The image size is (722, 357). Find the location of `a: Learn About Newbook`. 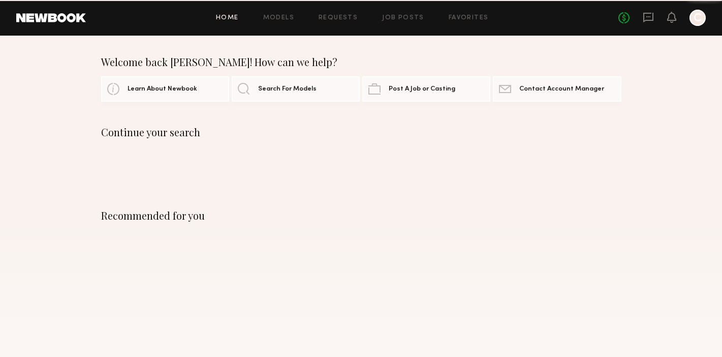

a: Learn About Newbook is located at coordinates (165, 89).